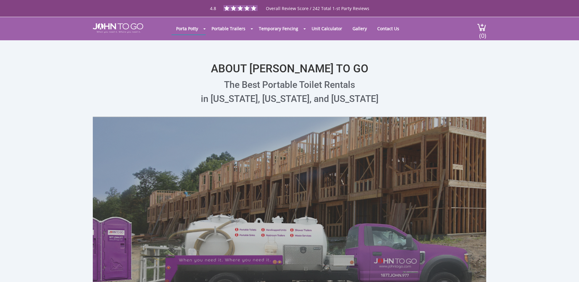 This screenshot has height=282, width=579. I want to click on a: Unit Calculator, so click(327, 28).